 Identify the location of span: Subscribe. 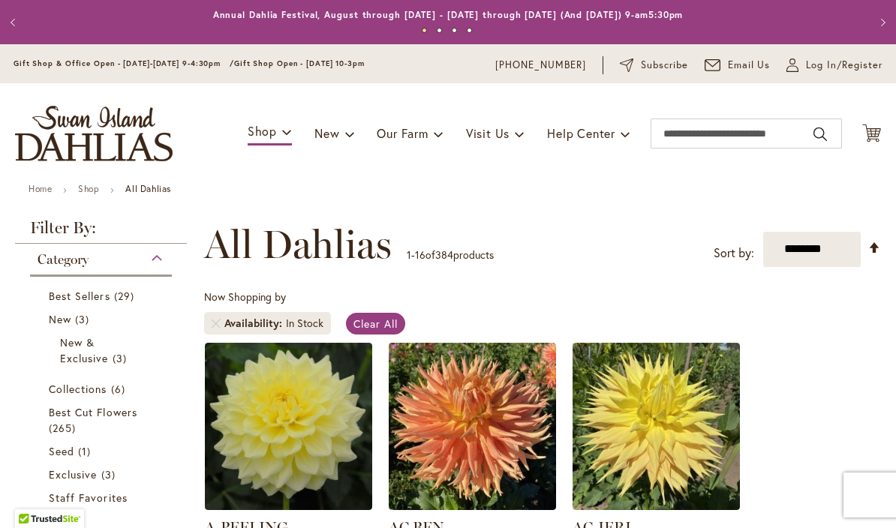
(664, 65).